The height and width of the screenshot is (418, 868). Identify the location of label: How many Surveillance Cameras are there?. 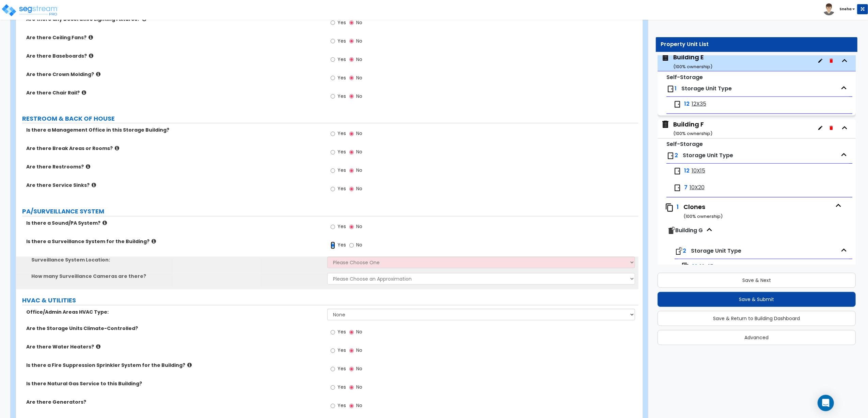
(177, 276).